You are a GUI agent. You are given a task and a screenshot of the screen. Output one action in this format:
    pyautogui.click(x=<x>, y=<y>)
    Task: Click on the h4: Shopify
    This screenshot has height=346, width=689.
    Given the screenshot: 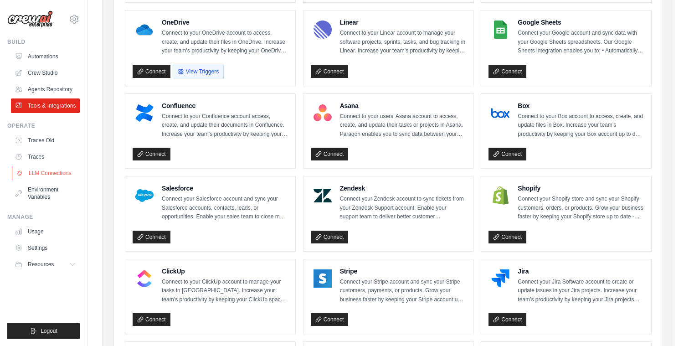 What is the action you would take?
    pyautogui.click(x=581, y=188)
    